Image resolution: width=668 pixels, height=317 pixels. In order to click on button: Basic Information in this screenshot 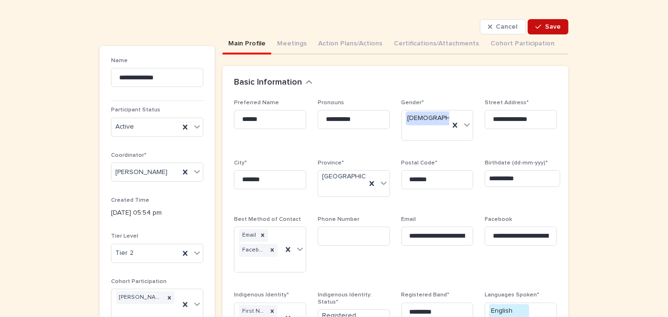, I will do `click(273, 83)`.